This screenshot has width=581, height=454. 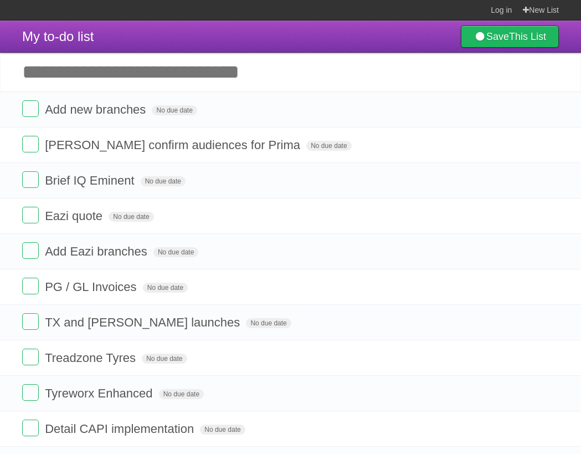 What do you see at coordinates (96, 109) in the screenshot?
I see `span: Add new branches` at bounding box center [96, 109].